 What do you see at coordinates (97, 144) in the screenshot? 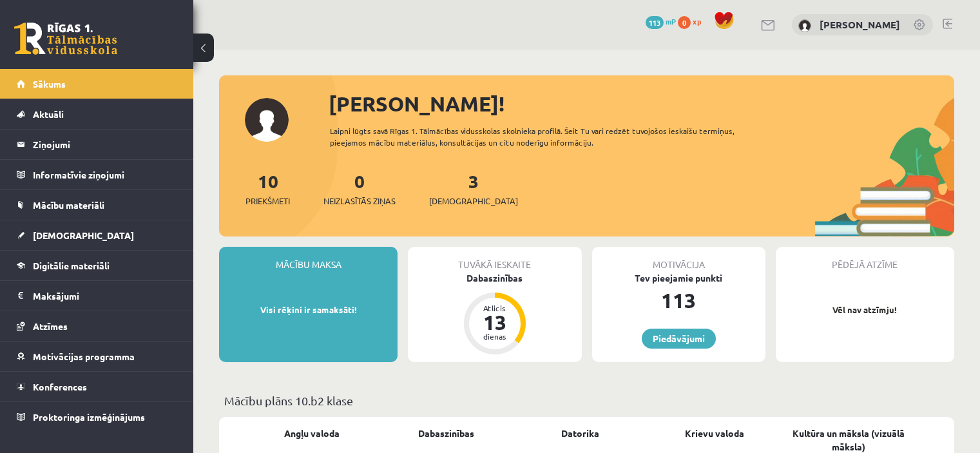
I see `a: Ziņojumi` at bounding box center [97, 144].